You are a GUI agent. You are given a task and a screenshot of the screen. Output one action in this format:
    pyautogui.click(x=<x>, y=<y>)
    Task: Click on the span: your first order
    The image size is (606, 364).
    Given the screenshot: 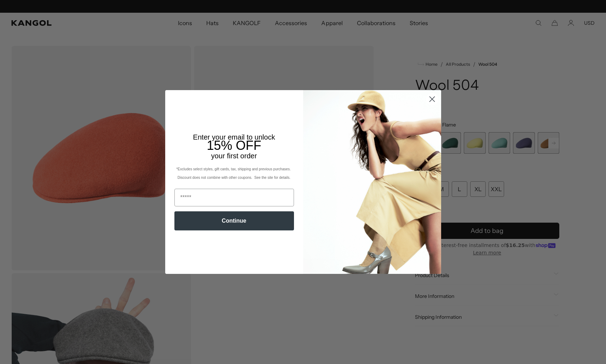 What is the action you would take?
    pyautogui.click(x=234, y=156)
    